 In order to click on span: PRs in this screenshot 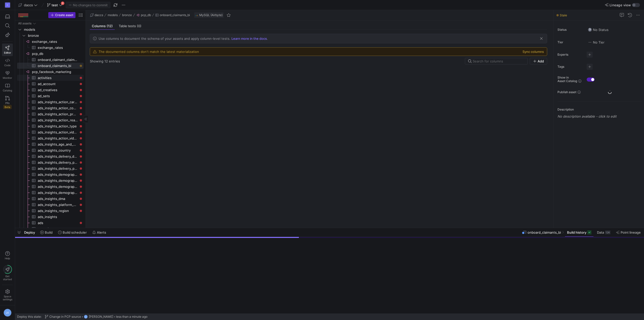, I will do `click(7, 103)`.